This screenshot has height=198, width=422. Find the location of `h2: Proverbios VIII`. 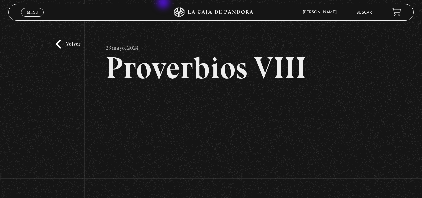

h2: Proverbios VIII is located at coordinates (211, 68).